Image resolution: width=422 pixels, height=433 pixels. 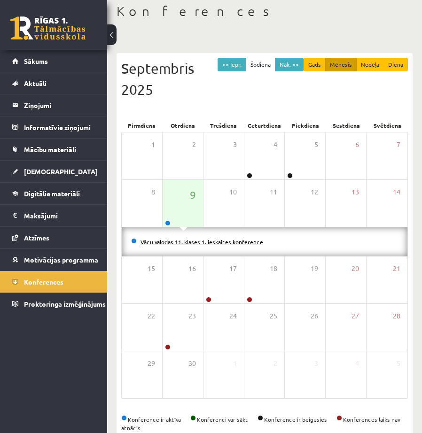 I want to click on span: 7, so click(x=399, y=145).